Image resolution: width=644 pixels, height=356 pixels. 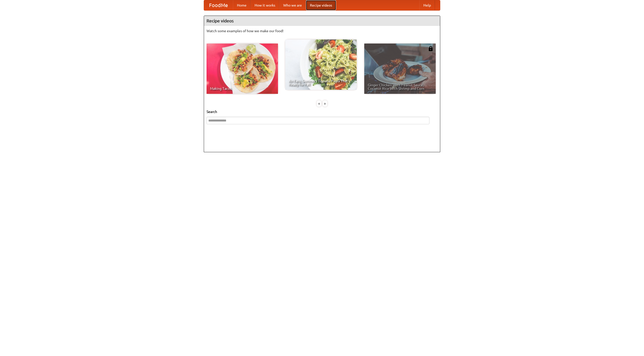 I want to click on a: Home, so click(x=242, y=5).